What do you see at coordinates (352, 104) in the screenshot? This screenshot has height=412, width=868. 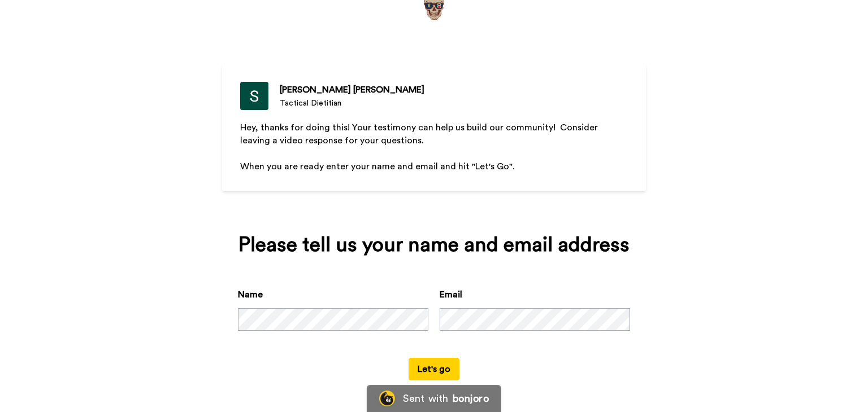 I see `div: Tactical Dietitian` at bounding box center [352, 104].